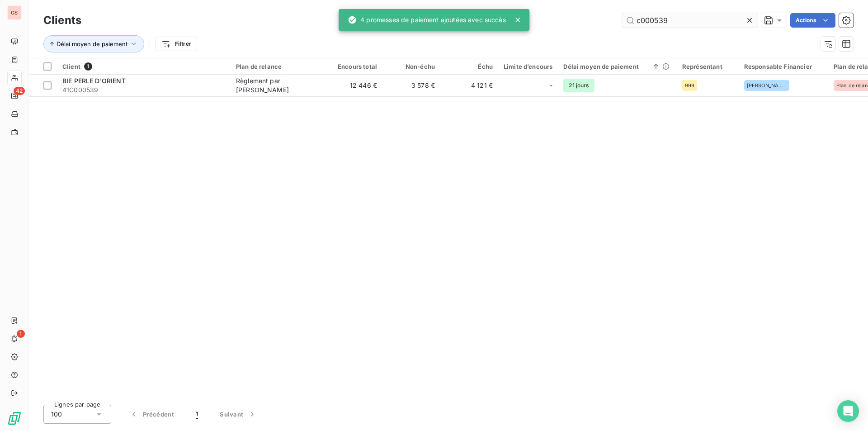 The width and height of the screenshot is (868, 431). I want to click on div: Représentant, so click(707, 66).